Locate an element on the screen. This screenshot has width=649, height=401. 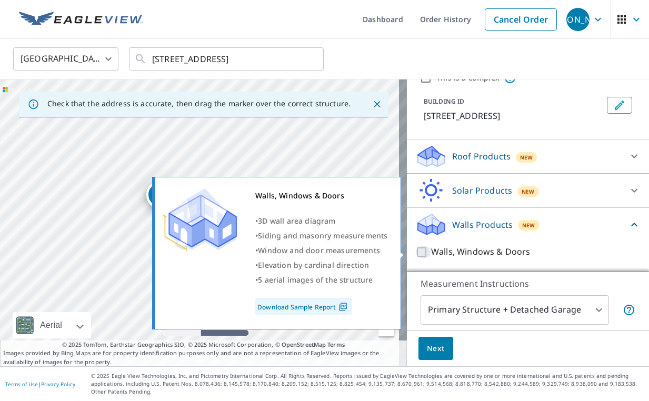
span: © 2025 TomTom, Earthstar Geographics SIO, © 2025 Microsoft Corporation, © is located at coordinates (203, 345).